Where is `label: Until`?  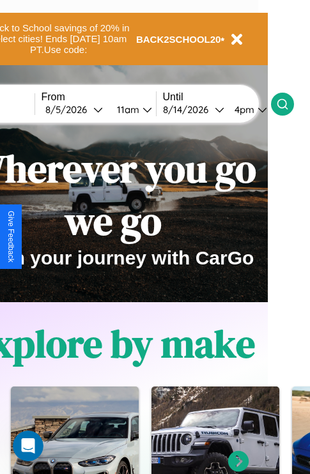
label: Until is located at coordinates (217, 97).